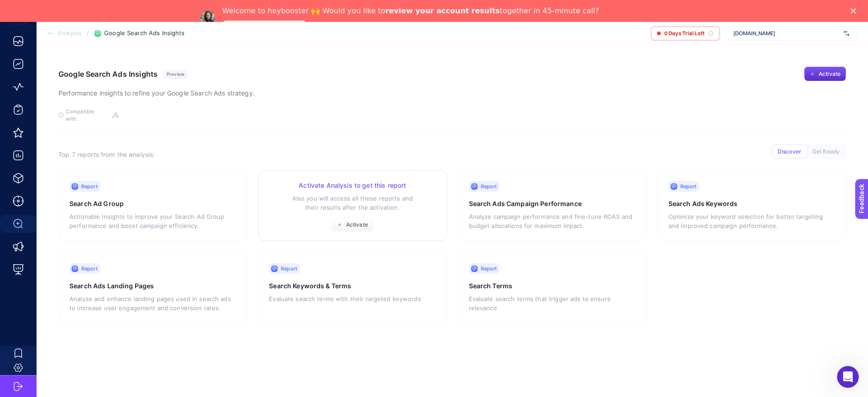 Image resolution: width=868 pixels, height=397 pixels. Describe the element at coordinates (153, 221) in the screenshot. I see `p: Actionable insights to improve your Search Ad Group performance and boost campaign efficiency.` at that location.